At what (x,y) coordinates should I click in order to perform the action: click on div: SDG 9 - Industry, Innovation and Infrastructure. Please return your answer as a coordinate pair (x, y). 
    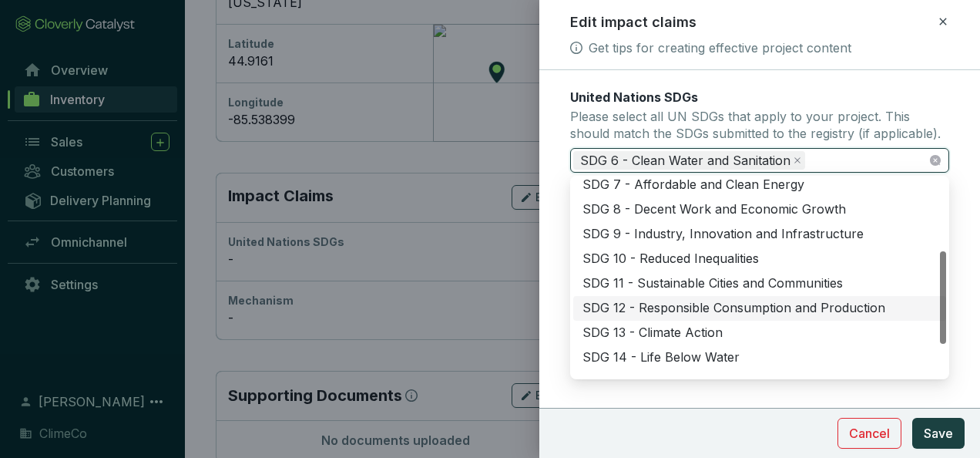
    Looking at the image, I should click on (760, 234).